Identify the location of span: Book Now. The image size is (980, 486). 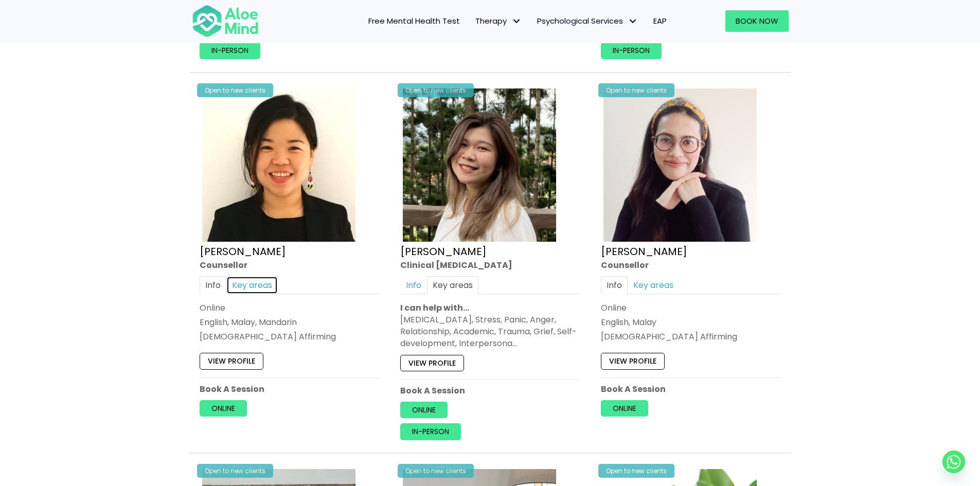
(757, 20).